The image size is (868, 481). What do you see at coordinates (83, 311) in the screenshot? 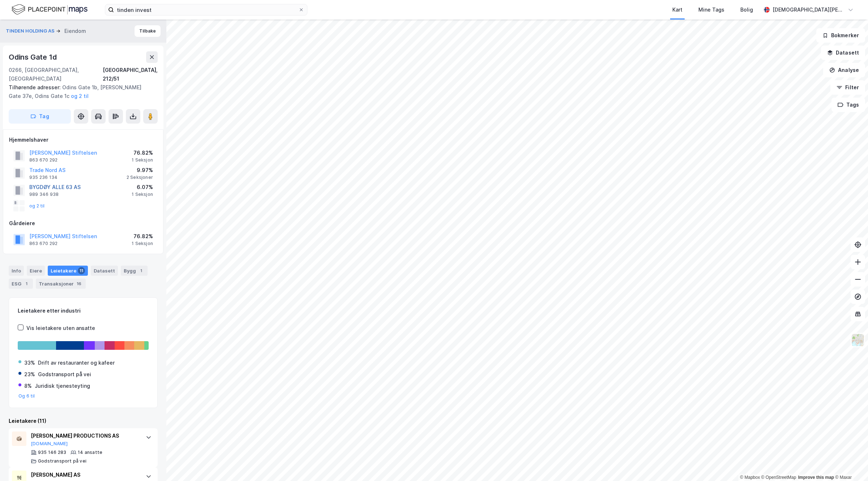
I see `div: Leietakere etter industri` at bounding box center [83, 311].